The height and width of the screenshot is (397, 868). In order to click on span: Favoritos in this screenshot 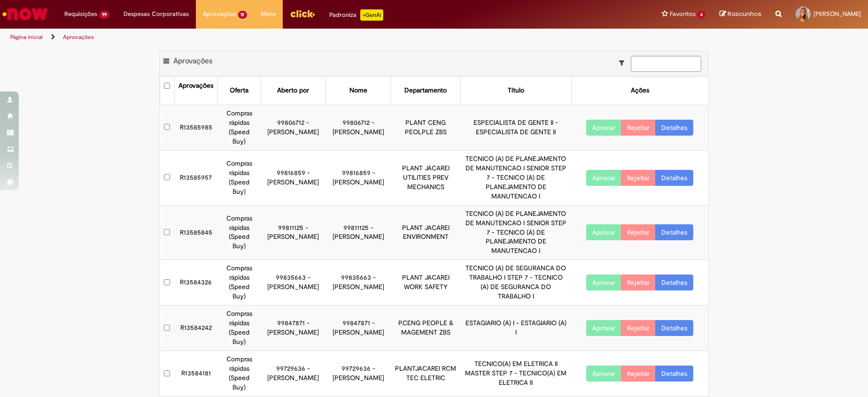, I will do `click(682, 14)`.